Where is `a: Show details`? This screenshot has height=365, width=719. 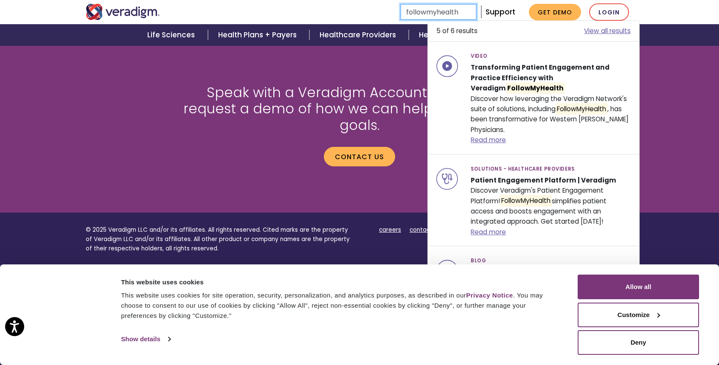
a: Show details is located at coordinates (146, 339).